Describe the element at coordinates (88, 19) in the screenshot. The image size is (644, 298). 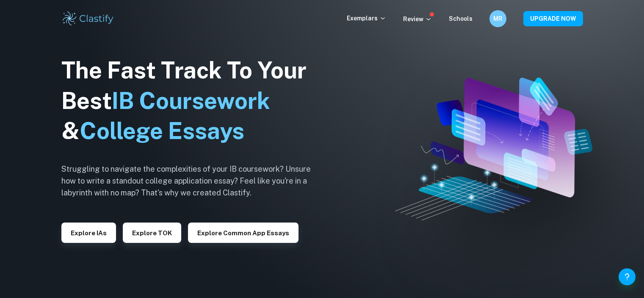
I see `a: Clastify logo` at that location.